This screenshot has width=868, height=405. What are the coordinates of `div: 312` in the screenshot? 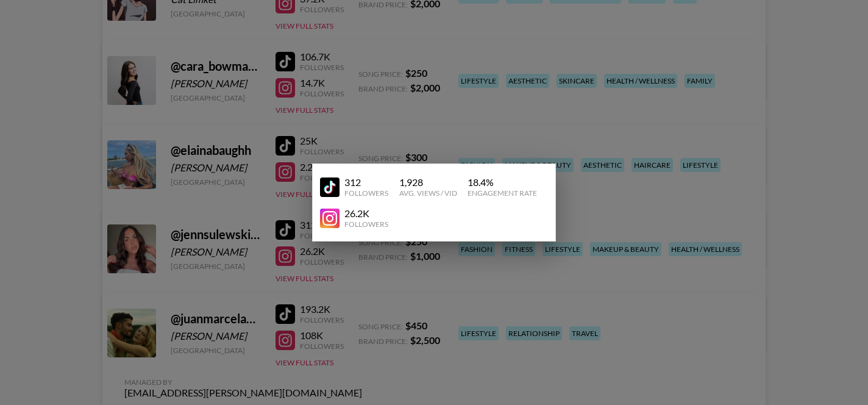 It's located at (366, 182).